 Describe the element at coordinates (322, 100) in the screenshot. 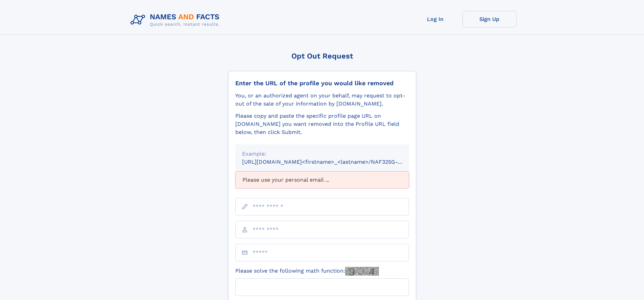

I see `div: You, or an authorized agent on your behalf, may request to opt-out of the sale of your informatio...` at that location.